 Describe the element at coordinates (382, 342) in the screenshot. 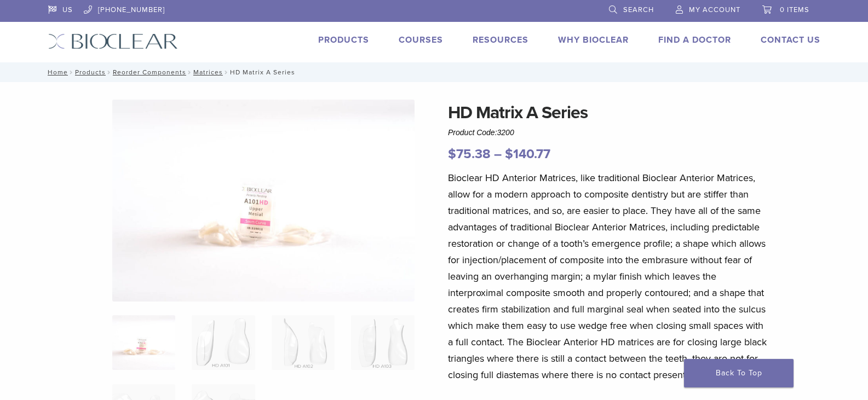

I see `img: HD Matrix A Series - Image 4` at that location.